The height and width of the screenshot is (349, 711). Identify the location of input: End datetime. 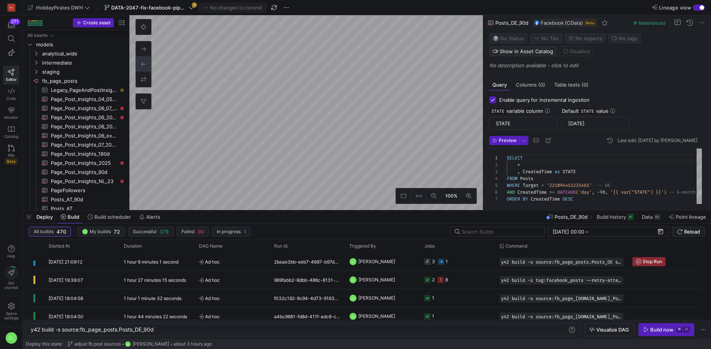
(615, 232).